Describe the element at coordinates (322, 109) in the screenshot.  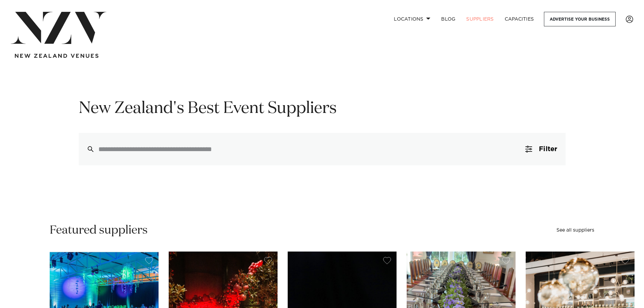
I see `h1: New Zealand's Best Event Suppliers` at that location.